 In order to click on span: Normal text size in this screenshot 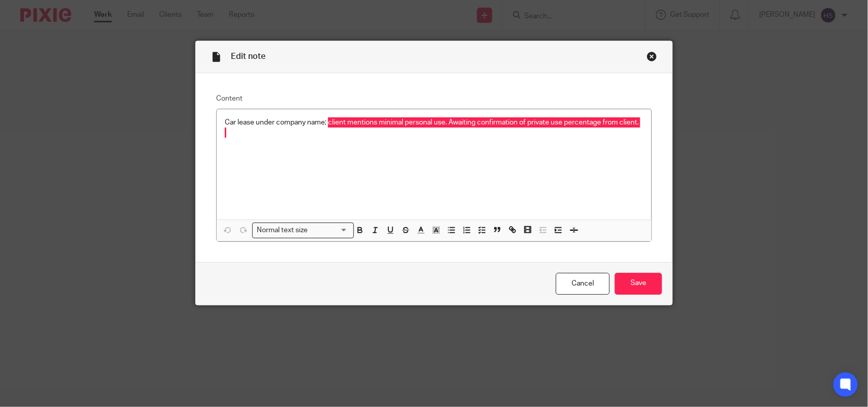, I will do `click(282, 230)`.